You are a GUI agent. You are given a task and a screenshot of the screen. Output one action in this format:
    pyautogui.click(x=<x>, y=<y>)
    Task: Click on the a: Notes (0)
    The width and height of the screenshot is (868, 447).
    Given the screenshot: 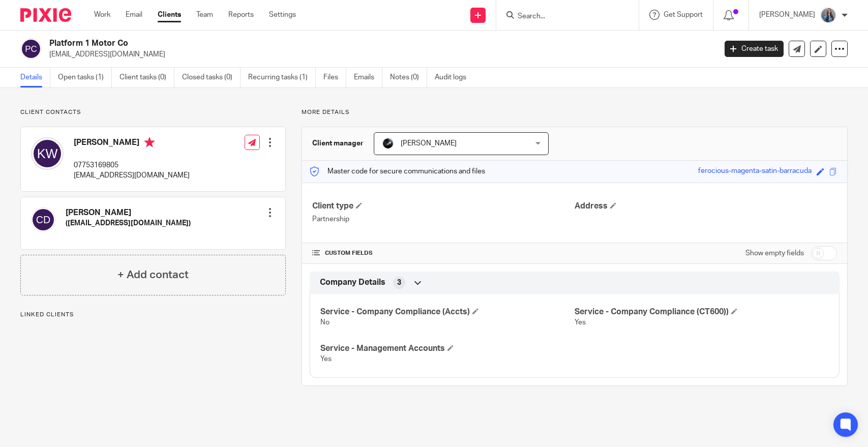 What is the action you would take?
    pyautogui.click(x=409, y=77)
    